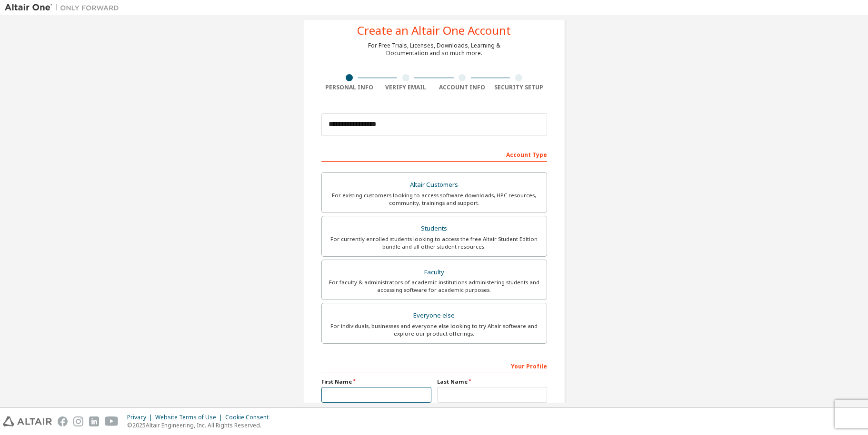  Describe the element at coordinates (27, 421) in the screenshot. I see `img: altair_logo.svg` at that location.